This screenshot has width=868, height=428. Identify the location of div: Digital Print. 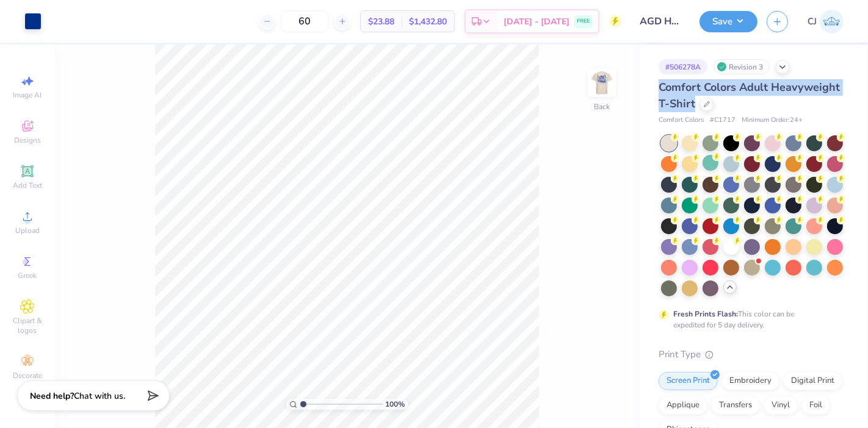
(813, 381).